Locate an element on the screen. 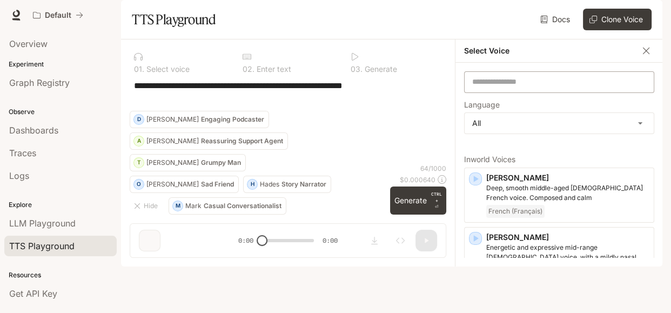 Image resolution: width=671 pixels, height=313 pixels. button: HHadesStory Narrator is located at coordinates (287, 184).